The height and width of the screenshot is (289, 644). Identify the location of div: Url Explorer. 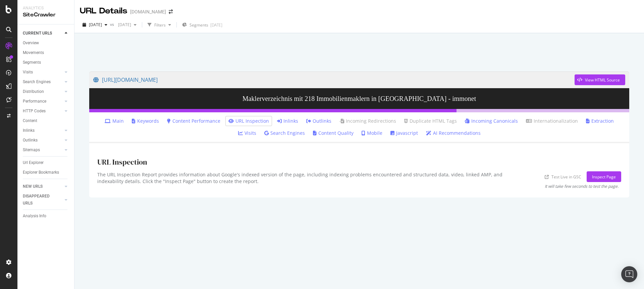
(33, 163).